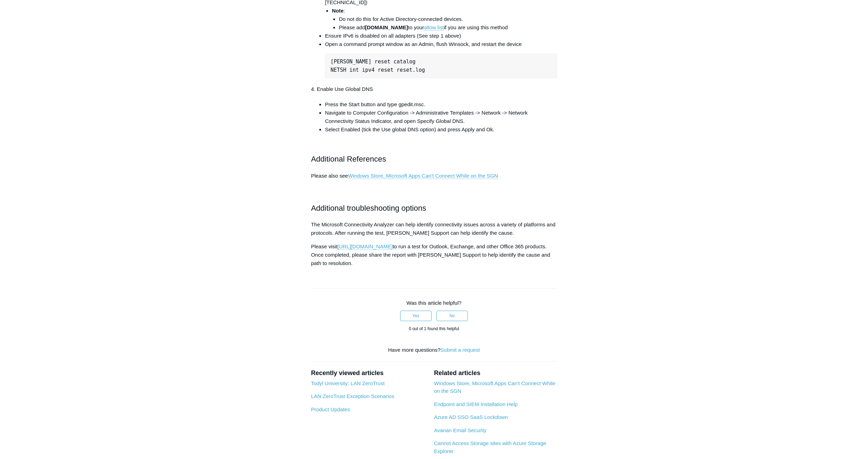 This screenshot has width=868, height=459. I want to click on li: Please add to your if you are using this method, so click(448, 28).